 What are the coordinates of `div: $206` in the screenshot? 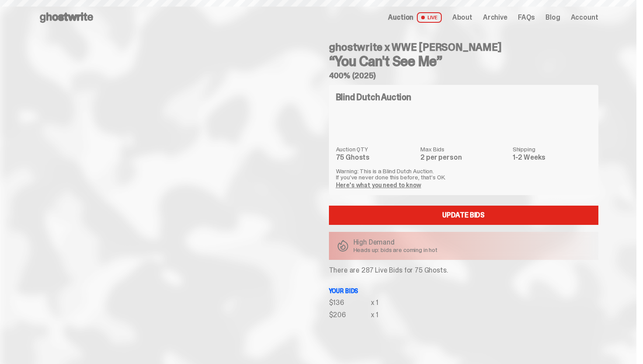 It's located at (350, 315).